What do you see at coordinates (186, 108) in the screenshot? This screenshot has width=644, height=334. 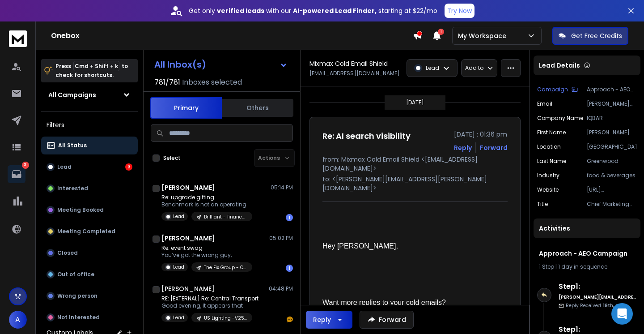 I see `button: Primary` at bounding box center [186, 108].